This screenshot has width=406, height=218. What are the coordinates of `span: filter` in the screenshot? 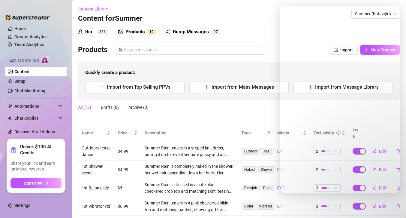 It's located at (269, 133).